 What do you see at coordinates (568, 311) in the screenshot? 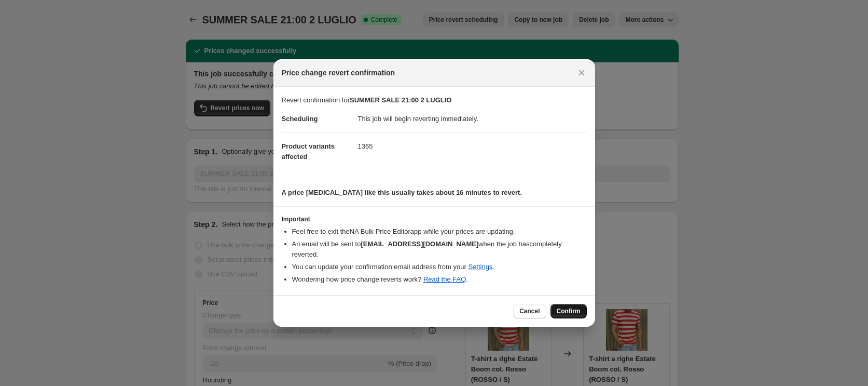
I see `span: Confirm` at bounding box center [568, 311].